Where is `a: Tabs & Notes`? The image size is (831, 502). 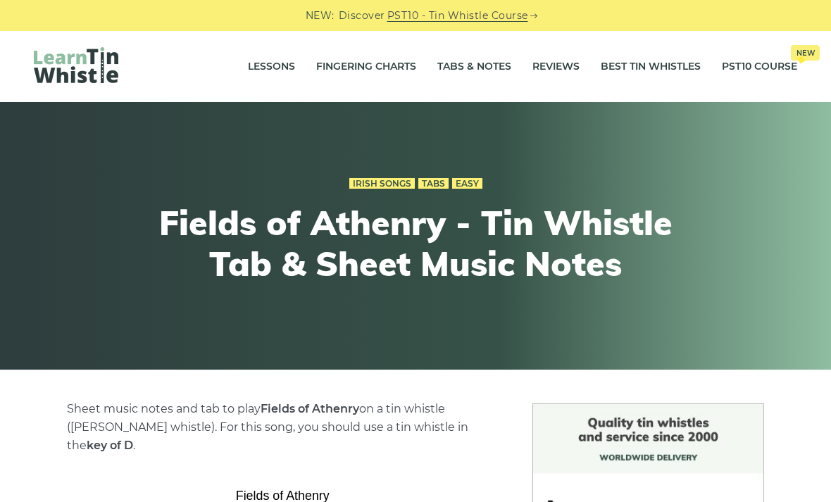 a: Tabs & Notes is located at coordinates (474, 67).